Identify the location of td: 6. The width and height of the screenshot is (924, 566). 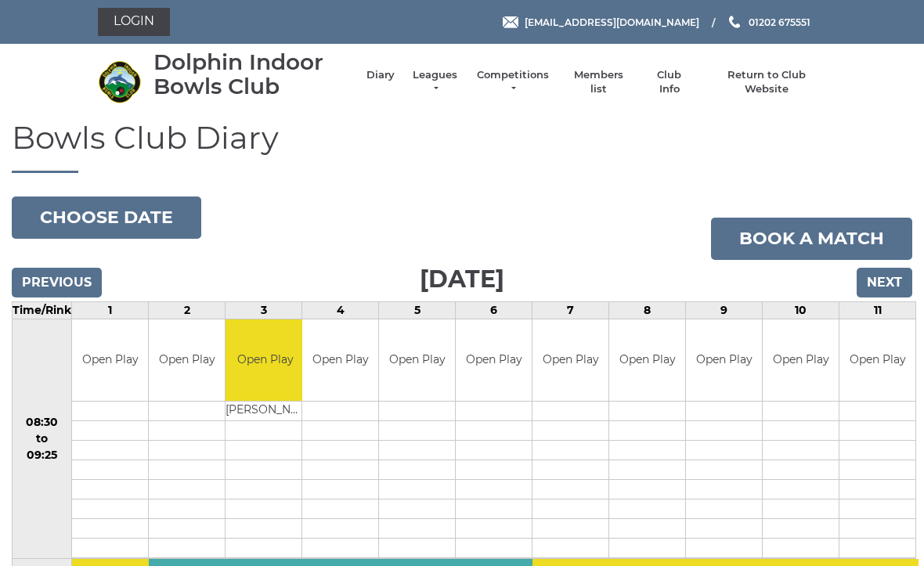
(494, 310).